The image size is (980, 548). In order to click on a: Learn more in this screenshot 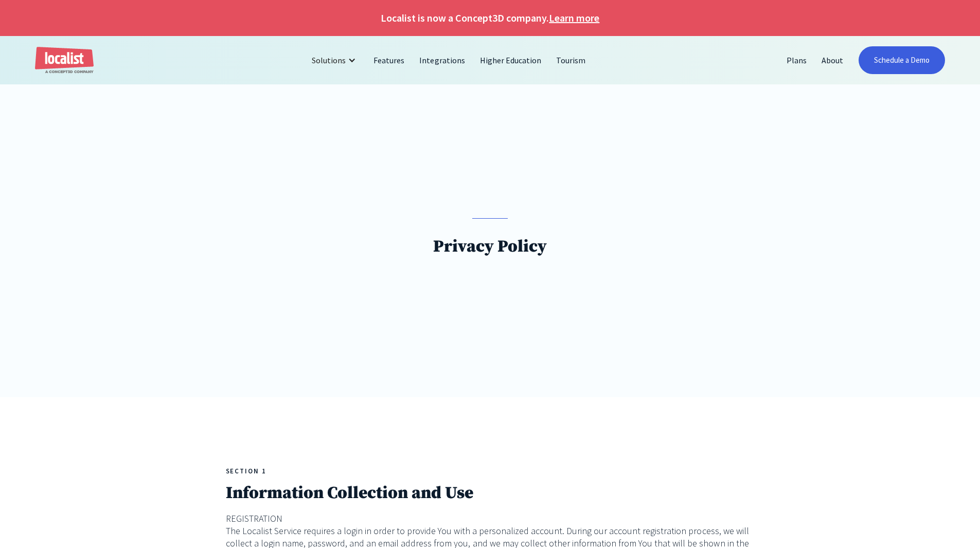, I will do `click(574, 18)`.